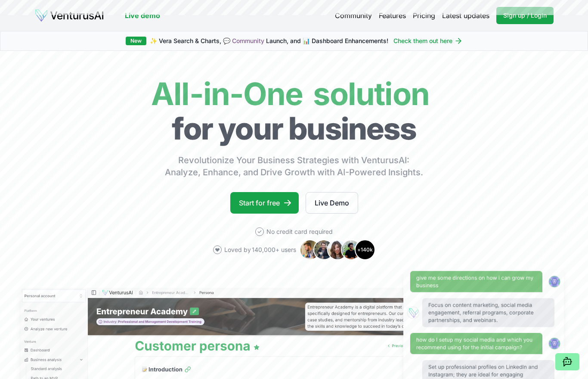 This screenshot has height=379, width=588. Describe the element at coordinates (69, 16) in the screenshot. I see `img: logo` at that location.